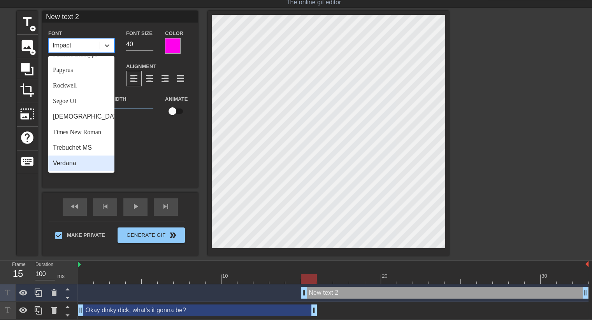  What do you see at coordinates (27, 114) in the screenshot?
I see `span: photo_size_select_large` at bounding box center [27, 114].